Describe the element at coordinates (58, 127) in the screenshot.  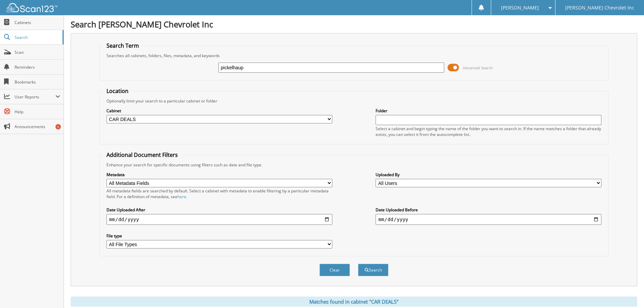
I see `div: 5` at that location.